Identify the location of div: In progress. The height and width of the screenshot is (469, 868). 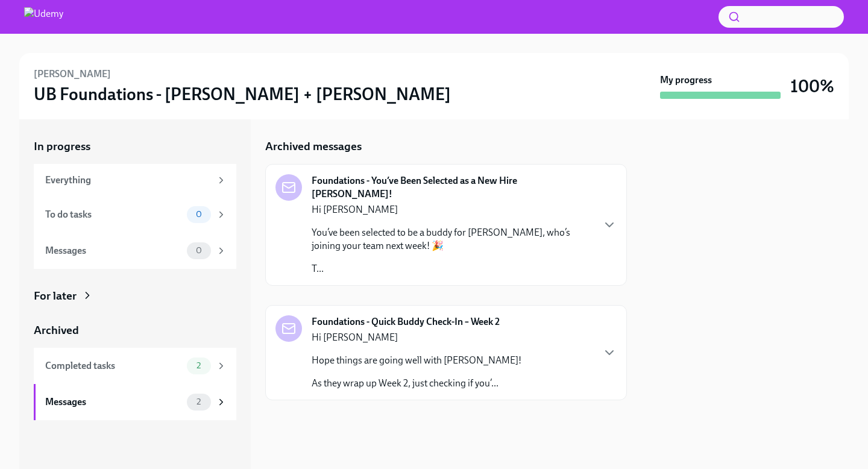
(135, 146).